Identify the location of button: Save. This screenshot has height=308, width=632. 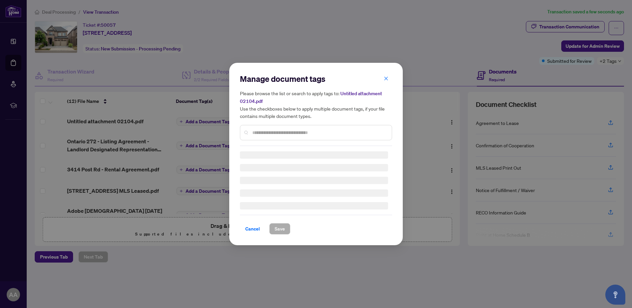
(280, 229).